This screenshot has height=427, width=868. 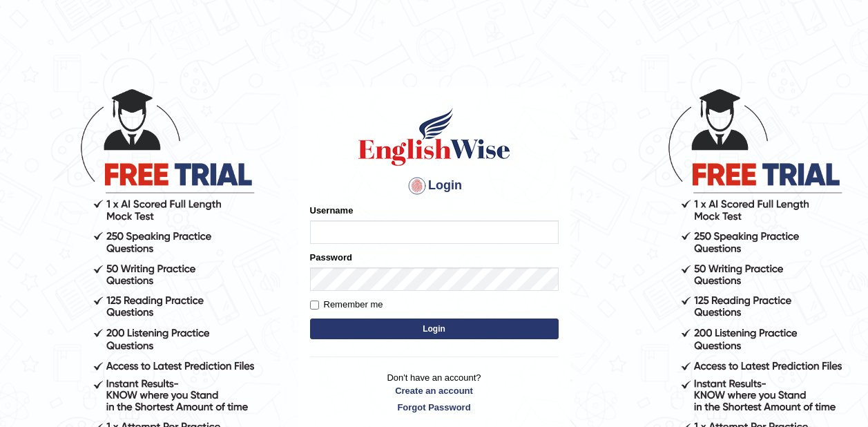 I want to click on label: Username, so click(x=332, y=210).